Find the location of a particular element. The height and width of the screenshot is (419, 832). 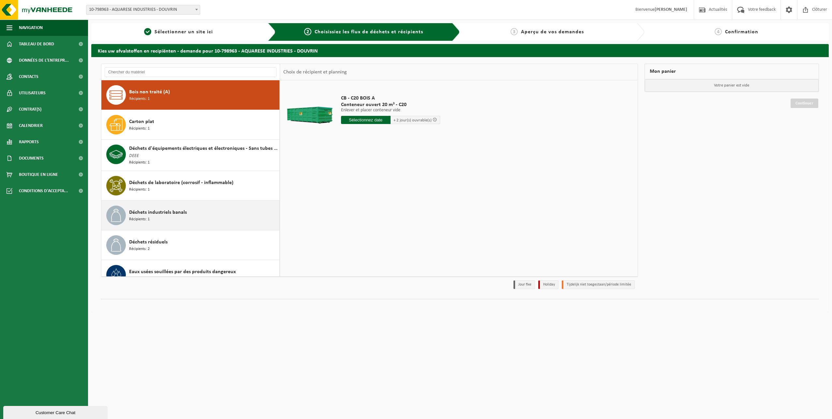

a: 1Sélectionner un site ici is located at coordinates (179, 32).